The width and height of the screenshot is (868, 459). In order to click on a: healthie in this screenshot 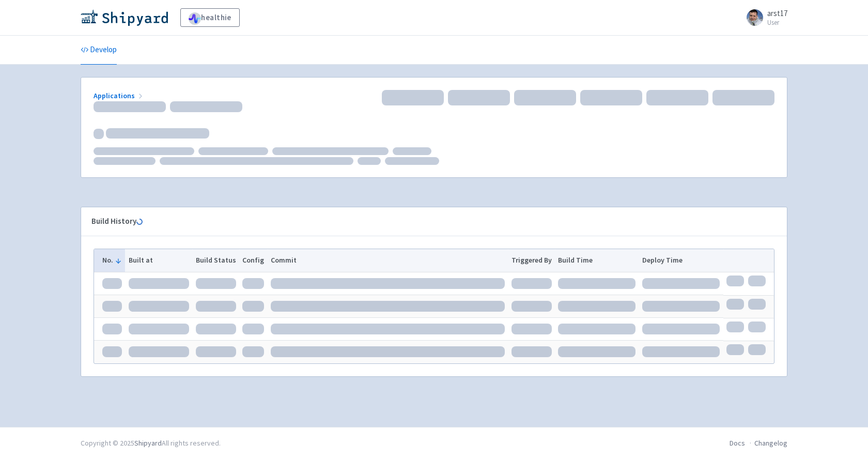, I will do `click(210, 18)`.